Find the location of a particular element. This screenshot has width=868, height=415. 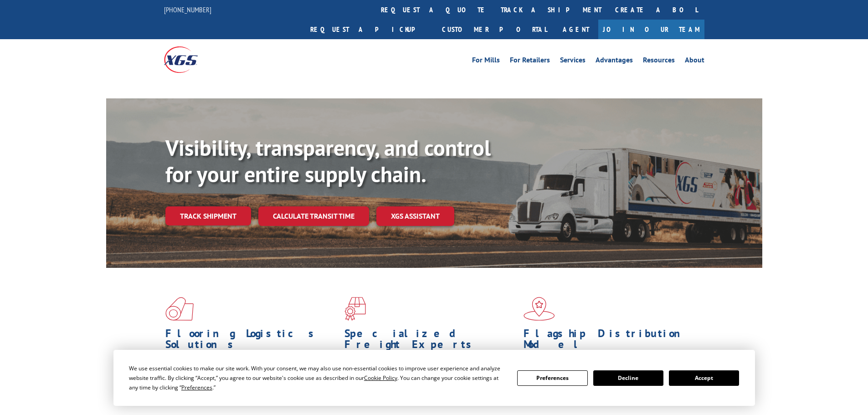

h1: Specialized Freight Experts is located at coordinates (431, 341).